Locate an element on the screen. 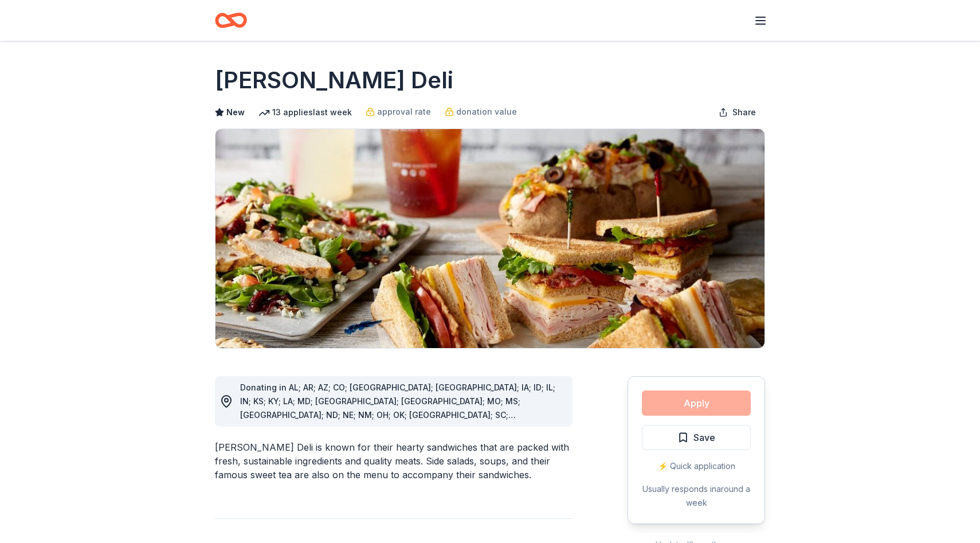 The image size is (980, 543). a: approval rate is located at coordinates (398, 112).